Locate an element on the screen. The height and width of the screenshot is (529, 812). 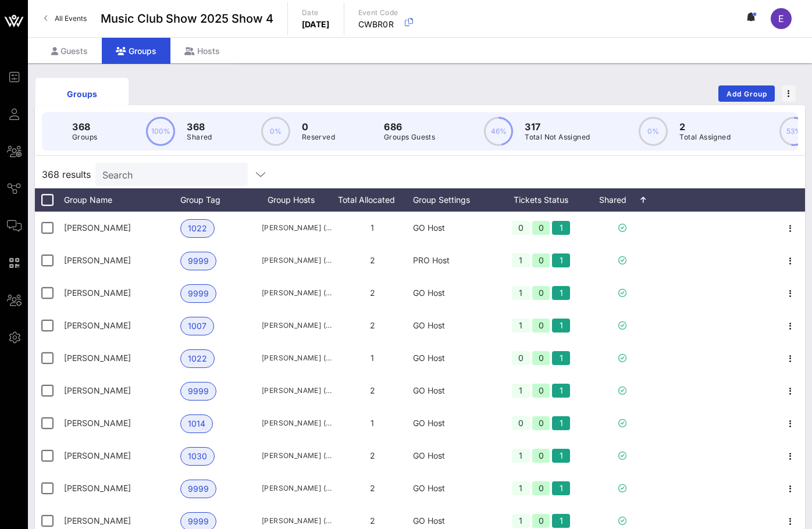
span: Music Club Show 2025 Show 4 is located at coordinates (187, 18).